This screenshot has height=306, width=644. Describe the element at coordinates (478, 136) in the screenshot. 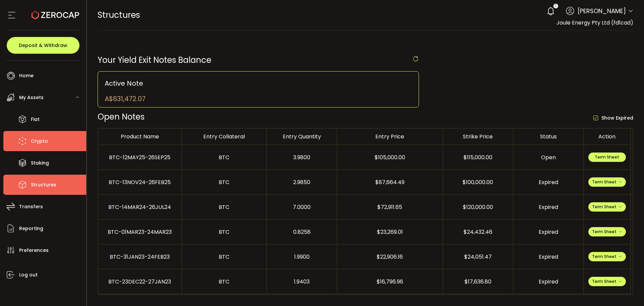

I see `div: Strike Price` at that location.